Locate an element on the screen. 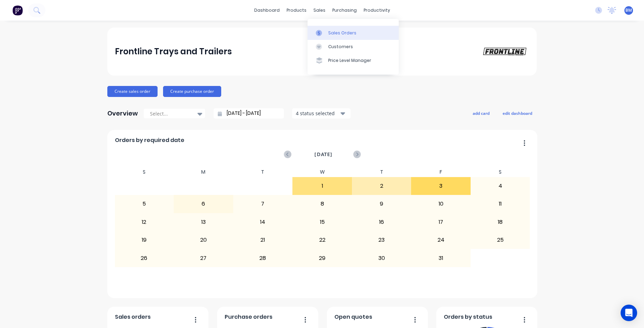 This screenshot has width=644, height=328. div: 12 is located at coordinates (144, 222).